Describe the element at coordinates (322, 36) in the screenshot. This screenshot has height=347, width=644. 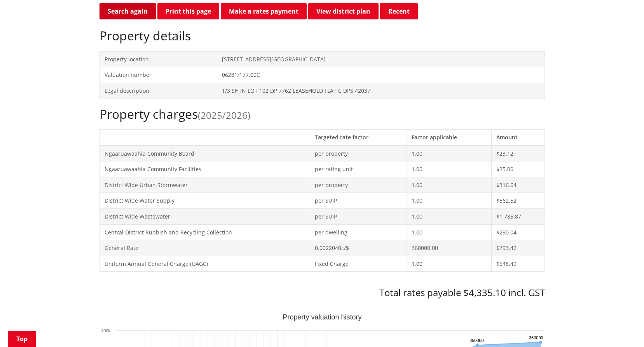
I see `h2: Property details` at that location.